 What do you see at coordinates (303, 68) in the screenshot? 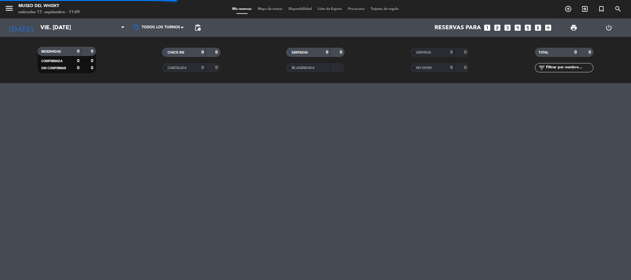
I see `span: RE AGENDADA` at bounding box center [303, 68].